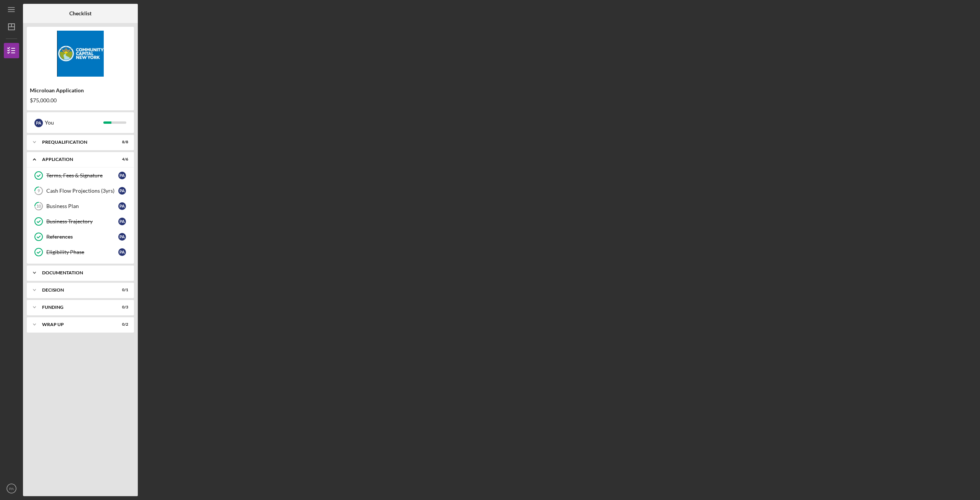 This screenshot has width=980, height=500. Describe the element at coordinates (75, 142) in the screenshot. I see `div: Prequalification` at that location.